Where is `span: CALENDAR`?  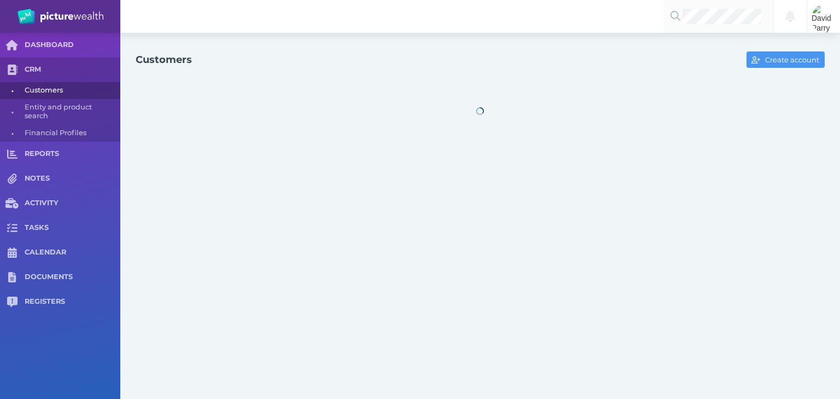
span: CALENDAR is located at coordinates (72, 252).